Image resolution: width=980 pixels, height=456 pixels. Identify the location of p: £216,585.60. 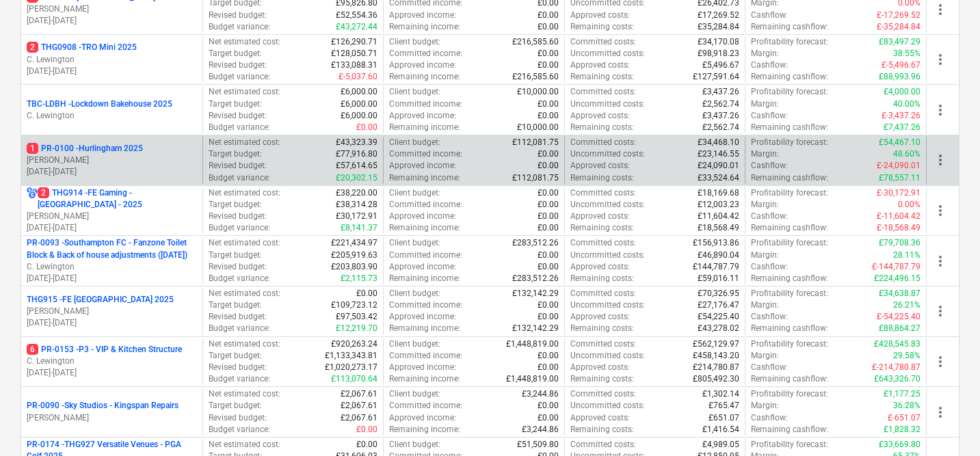
(535, 76).